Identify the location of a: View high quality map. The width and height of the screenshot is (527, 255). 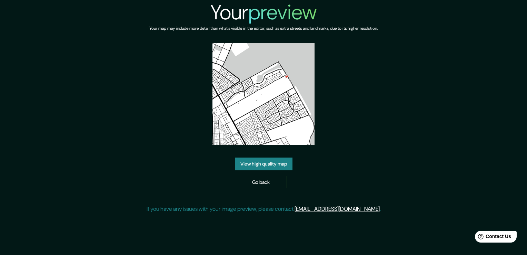
(264, 164).